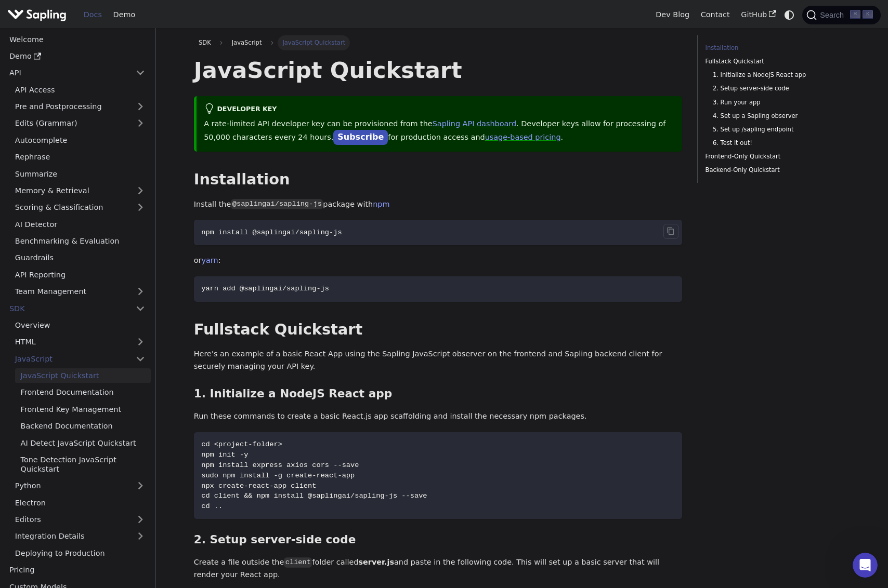 The image size is (888, 588). What do you see at coordinates (259, 486) in the screenshot?
I see `span: npx create-react-app client` at bounding box center [259, 486].